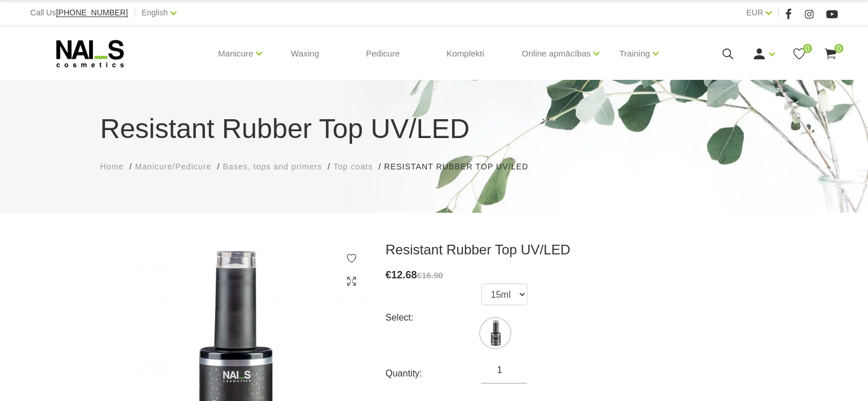  I want to click on span: 12.68, so click(404, 275).